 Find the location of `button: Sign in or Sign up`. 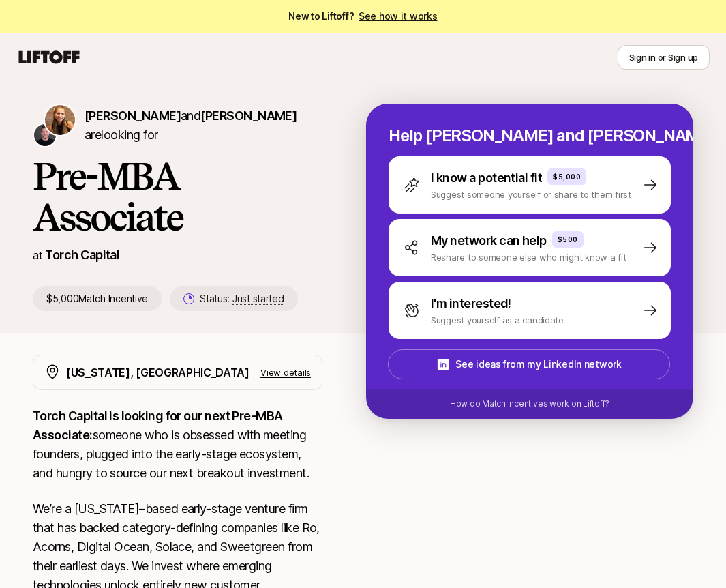

button: Sign in or Sign up is located at coordinates (664, 58).